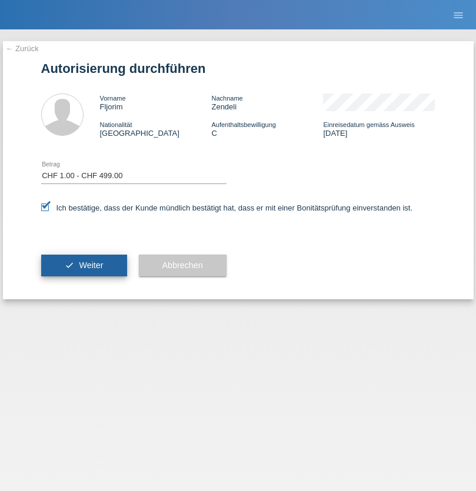  I want to click on button: check Weiter, so click(84, 266).